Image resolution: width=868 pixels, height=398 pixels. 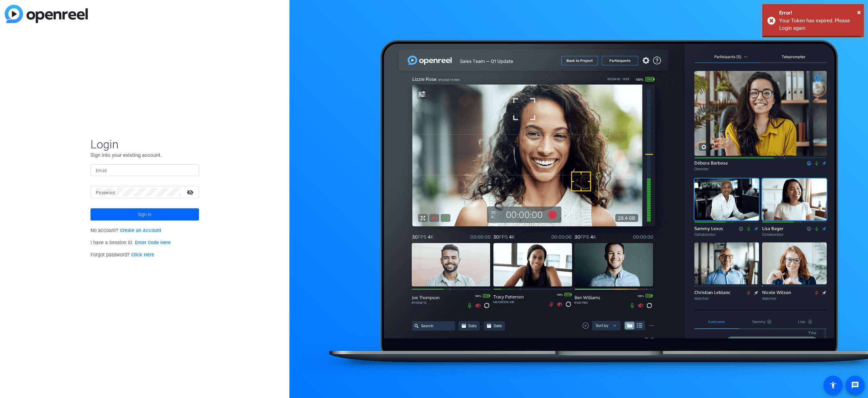 What do you see at coordinates (143, 255) in the screenshot?
I see `a: Click Here` at bounding box center [143, 255].